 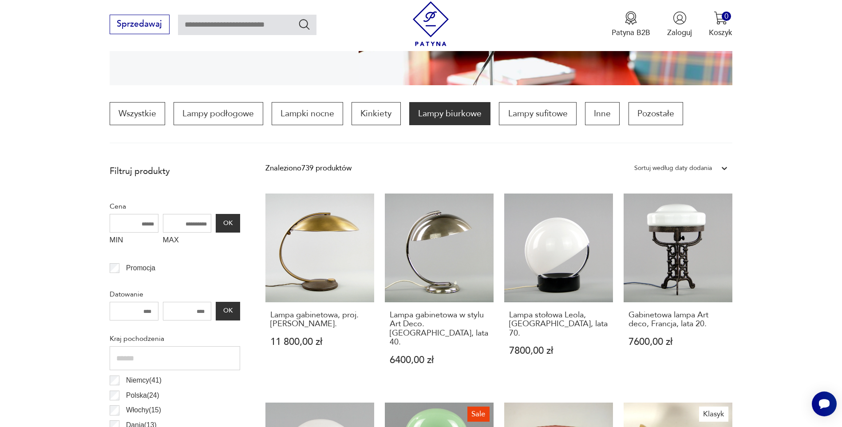 I want to click on p: Koszyk, so click(x=720, y=32).